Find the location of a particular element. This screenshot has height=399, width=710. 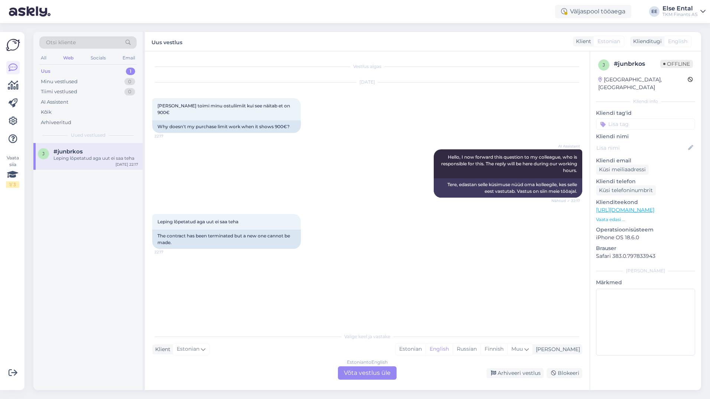

div: Vestlus algas is located at coordinates (367, 66).